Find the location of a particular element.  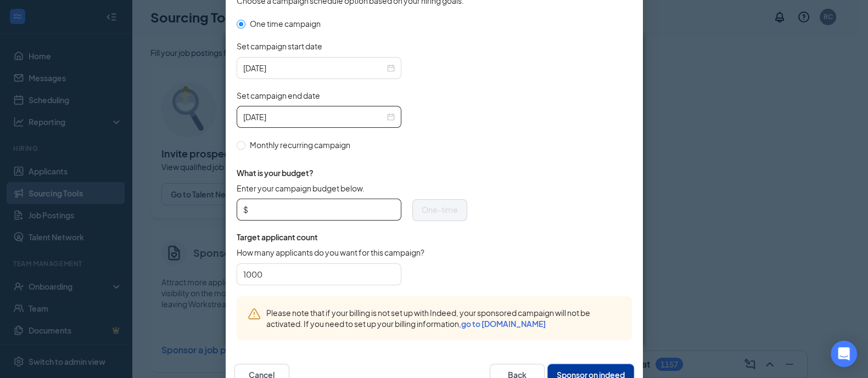

span: One-time is located at coordinates (440, 210).